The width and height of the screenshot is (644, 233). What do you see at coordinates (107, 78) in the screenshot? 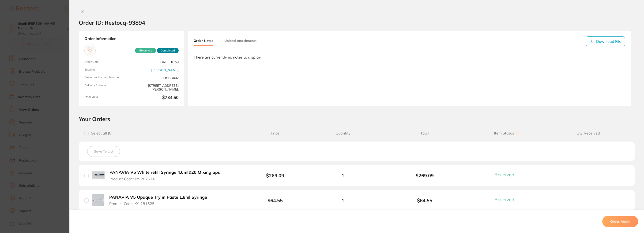
I see `span: Customer Account Number` at bounding box center [107, 78].